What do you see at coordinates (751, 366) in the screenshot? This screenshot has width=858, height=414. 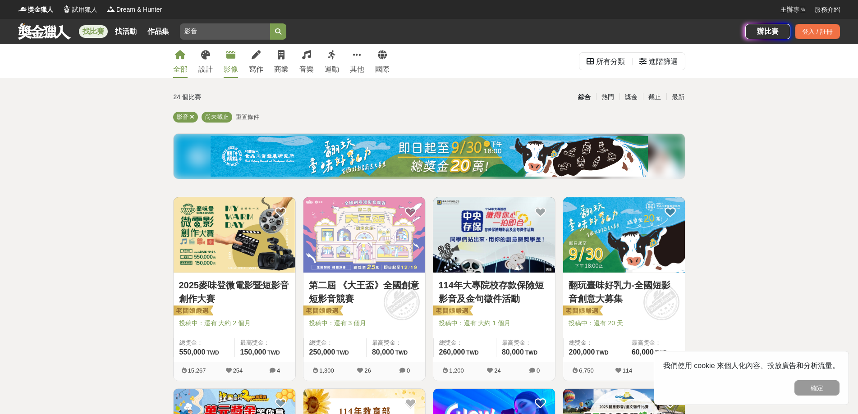 I see `span: 我們使用 cookie 來個人化內容、投放廣告和分析流量。` at bounding box center [751, 366].